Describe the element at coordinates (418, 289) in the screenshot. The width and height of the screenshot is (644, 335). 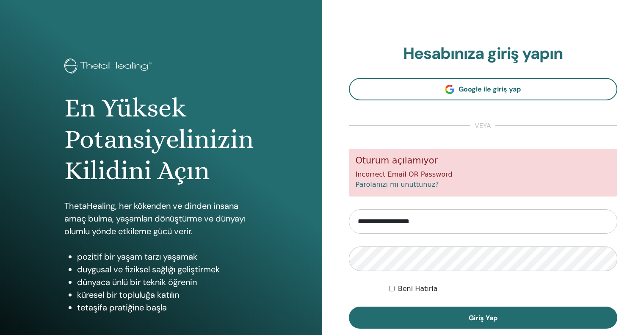
I see `label: Beni Hatırla` at that location.